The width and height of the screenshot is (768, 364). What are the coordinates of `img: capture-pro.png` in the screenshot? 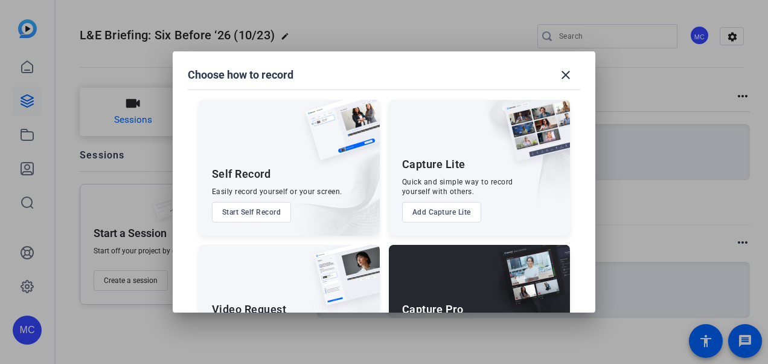 It's located at (530, 281).